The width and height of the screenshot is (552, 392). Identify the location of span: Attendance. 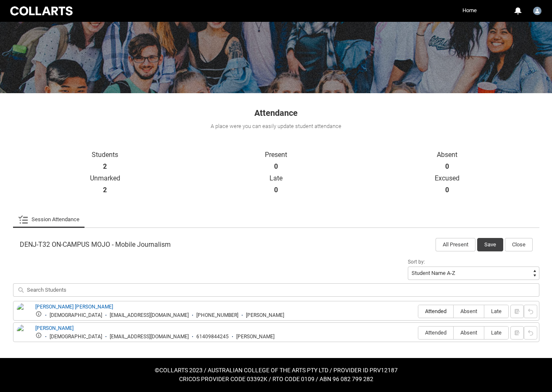
(276, 113).